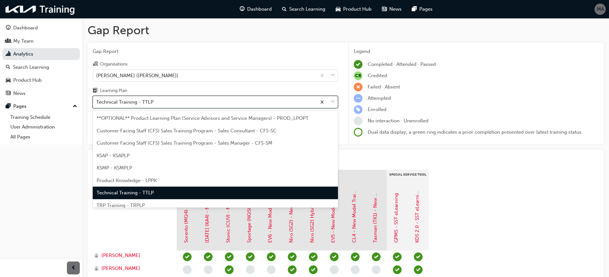 This screenshot has width=609, height=277. I want to click on div: Special Service Tool, so click(407, 178).